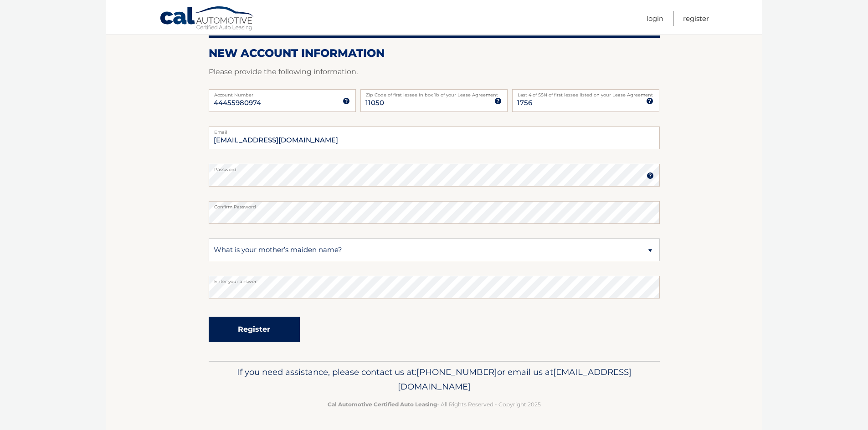 The width and height of the screenshot is (868, 430). Describe the element at coordinates (585, 93) in the screenshot. I see `label: Last 4 of SSN of first lessee listed on your Lease Agreement` at that location.